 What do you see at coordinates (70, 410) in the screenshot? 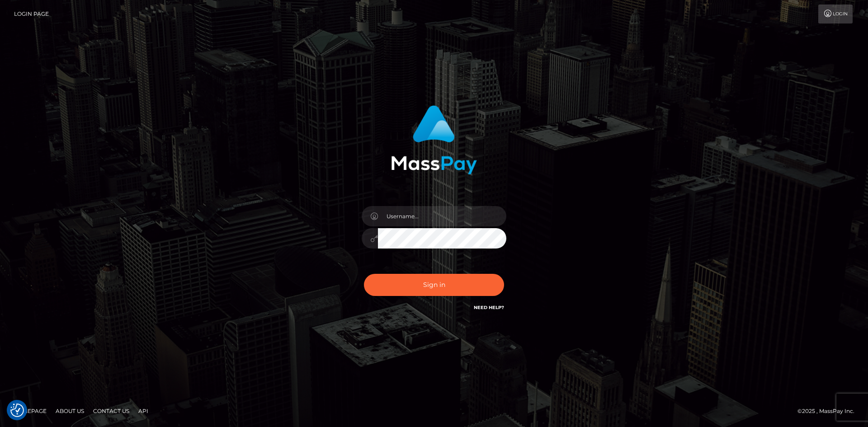
I see `a: About Us` at bounding box center [70, 410].